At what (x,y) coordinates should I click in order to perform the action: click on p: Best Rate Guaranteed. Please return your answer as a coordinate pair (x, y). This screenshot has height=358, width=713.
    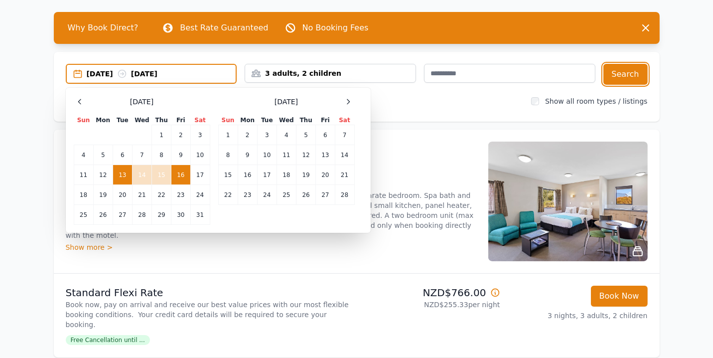
    Looking at the image, I should click on (224, 28).